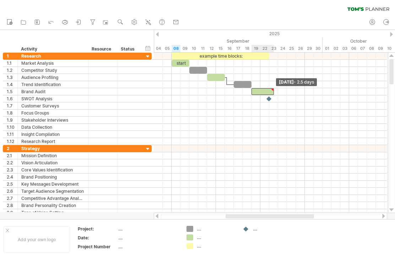  I want to click on div: Core Values Identification, so click(53, 169).